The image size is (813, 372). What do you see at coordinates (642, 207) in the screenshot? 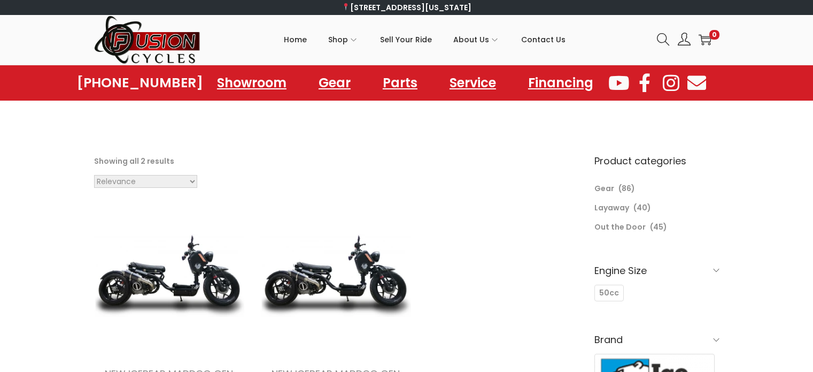
I see `span: (40)` at bounding box center [642, 207].